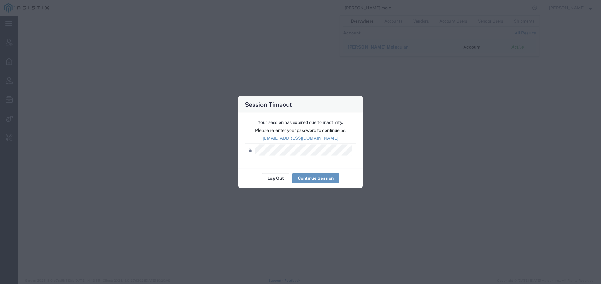  Describe the element at coordinates (315, 178) in the screenshot. I see `button: Continue Session` at that location.